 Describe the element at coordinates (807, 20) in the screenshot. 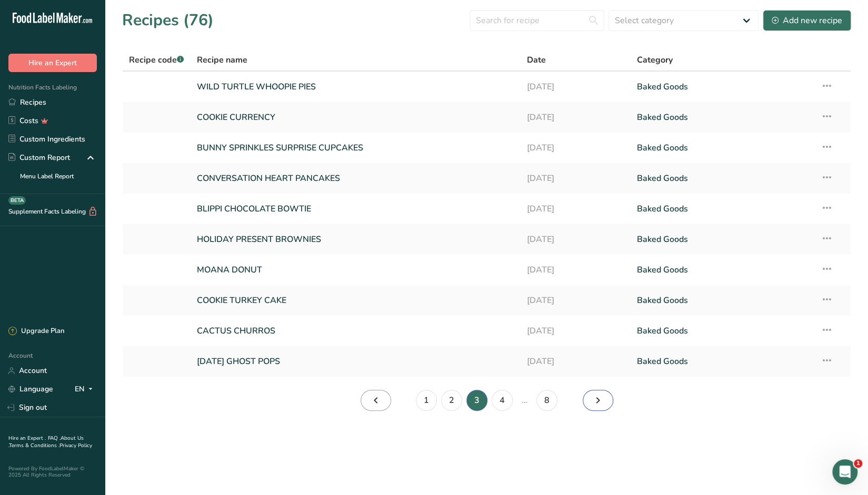

I see `button: Add new recipe` at that location.